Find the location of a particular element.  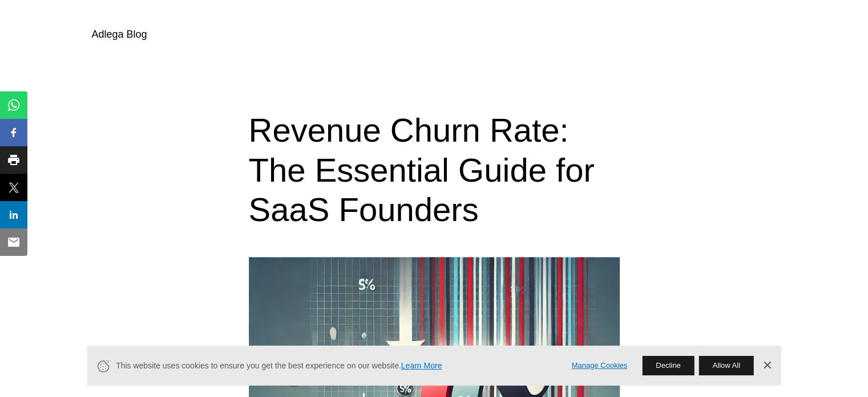

a: Manage Cookies is located at coordinates (600, 366).